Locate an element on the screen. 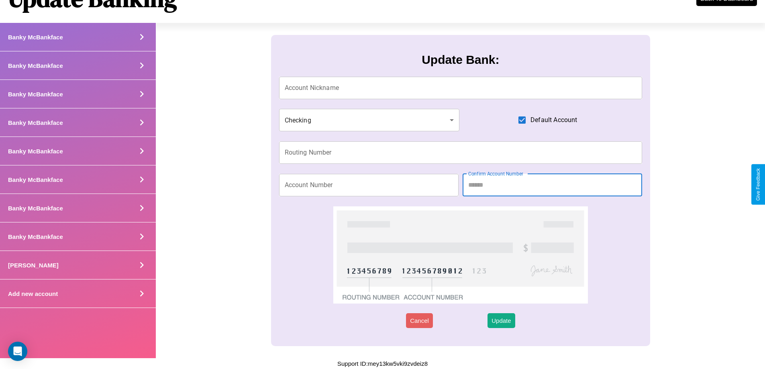 The width and height of the screenshot is (765, 369). h4: Add new account is located at coordinates (33, 294).